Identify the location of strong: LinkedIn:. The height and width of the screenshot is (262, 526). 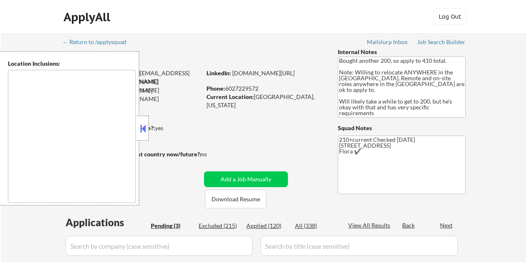
(219, 73).